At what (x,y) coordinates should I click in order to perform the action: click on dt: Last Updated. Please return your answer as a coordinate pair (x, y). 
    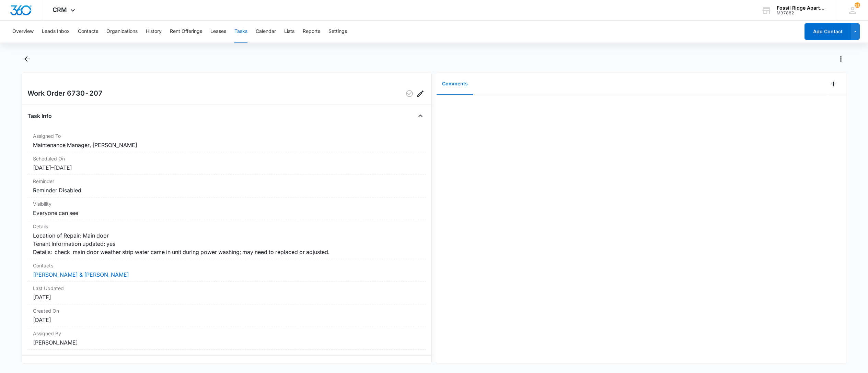
    Looking at the image, I should click on (227, 288).